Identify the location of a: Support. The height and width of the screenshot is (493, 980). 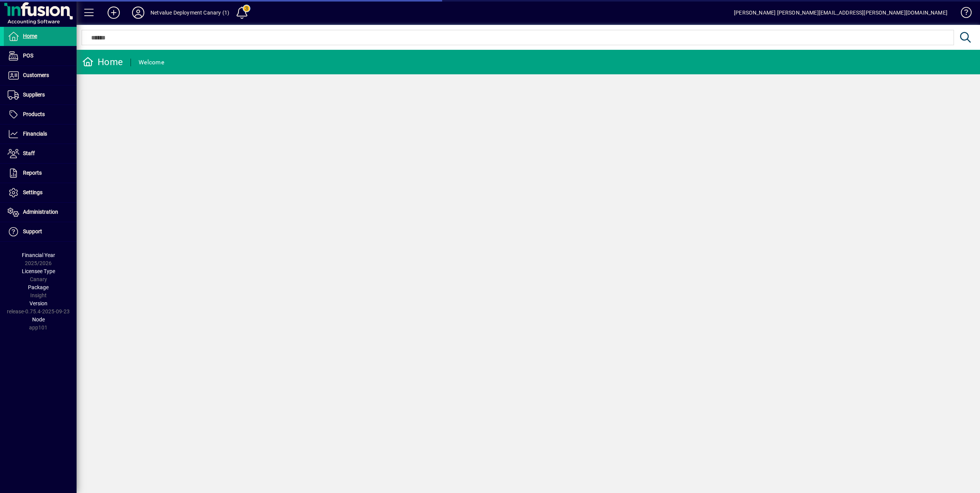
(40, 231).